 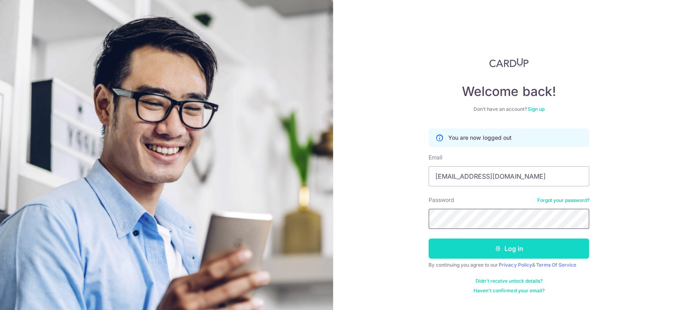 What do you see at coordinates (509, 248) in the screenshot?
I see `button: Log in` at bounding box center [509, 248].